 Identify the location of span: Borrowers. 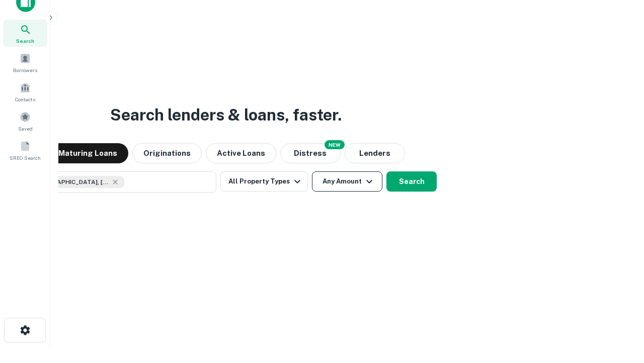
(25, 70).